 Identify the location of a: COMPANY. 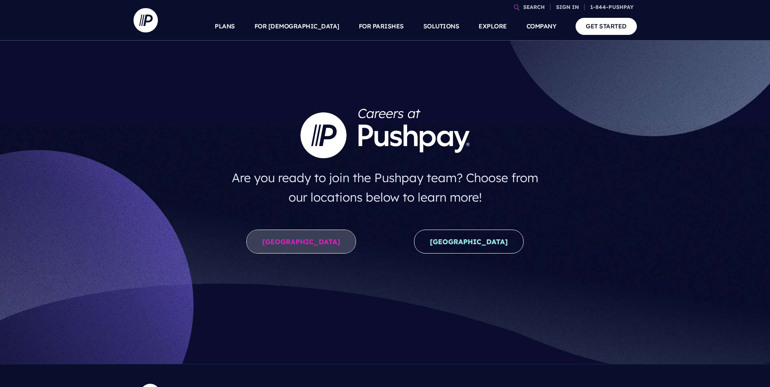
(541, 26).